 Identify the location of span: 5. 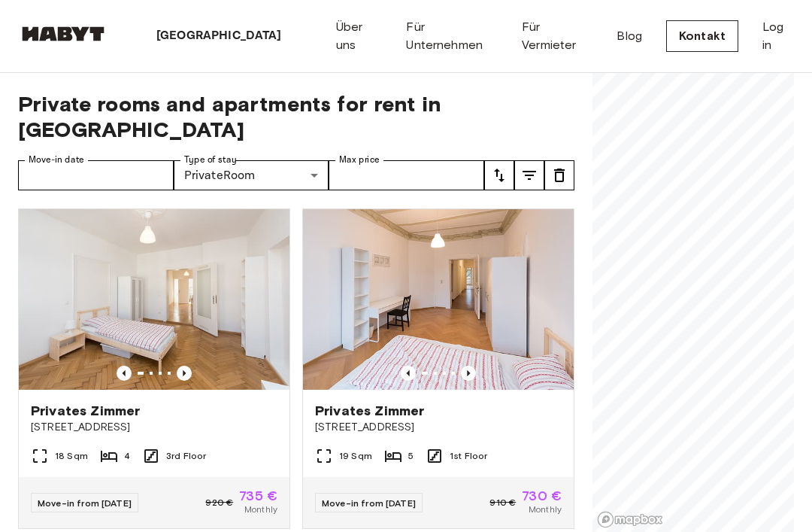
(411, 455).